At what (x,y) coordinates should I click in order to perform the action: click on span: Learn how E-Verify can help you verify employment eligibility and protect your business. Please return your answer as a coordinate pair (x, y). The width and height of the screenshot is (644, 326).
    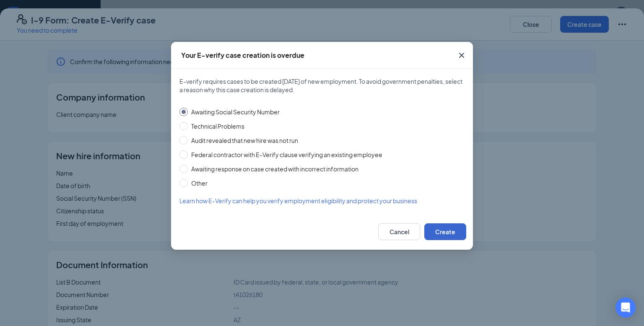
    Looking at the image, I should click on (298, 201).